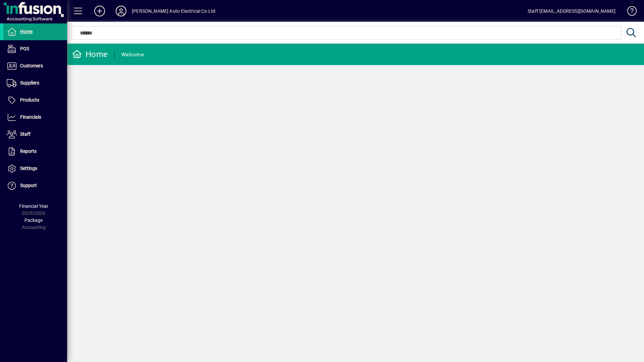 The width and height of the screenshot is (644, 362). I want to click on a: Financials, so click(35, 117).